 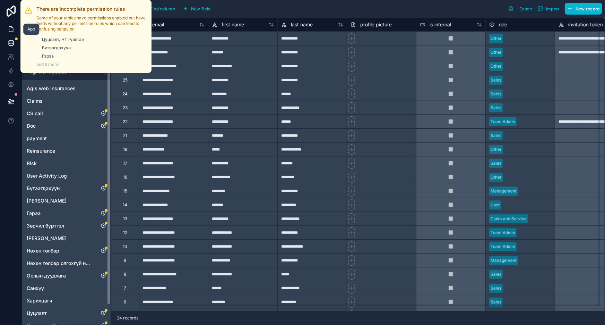 What do you see at coordinates (587, 9) in the screenshot?
I see `span: New record` at bounding box center [587, 9].